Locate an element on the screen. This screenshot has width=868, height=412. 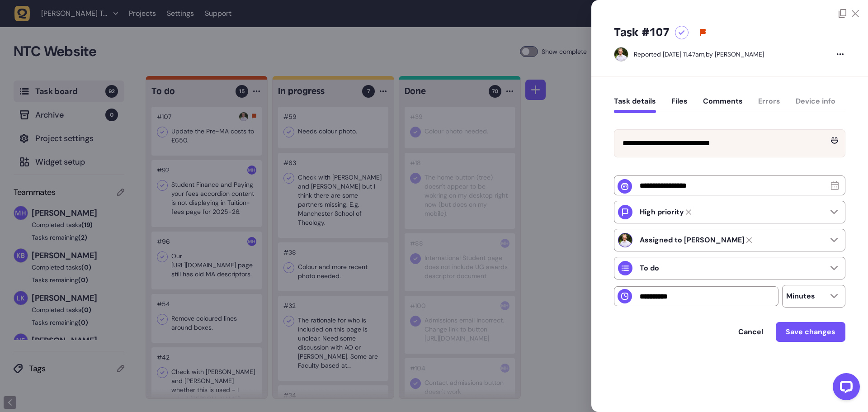
p: To do is located at coordinates (649, 268).